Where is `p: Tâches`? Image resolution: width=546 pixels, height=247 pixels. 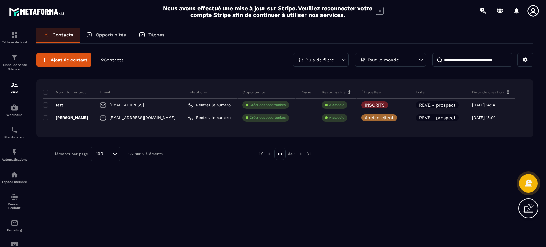 p: Tâches is located at coordinates (156, 35).